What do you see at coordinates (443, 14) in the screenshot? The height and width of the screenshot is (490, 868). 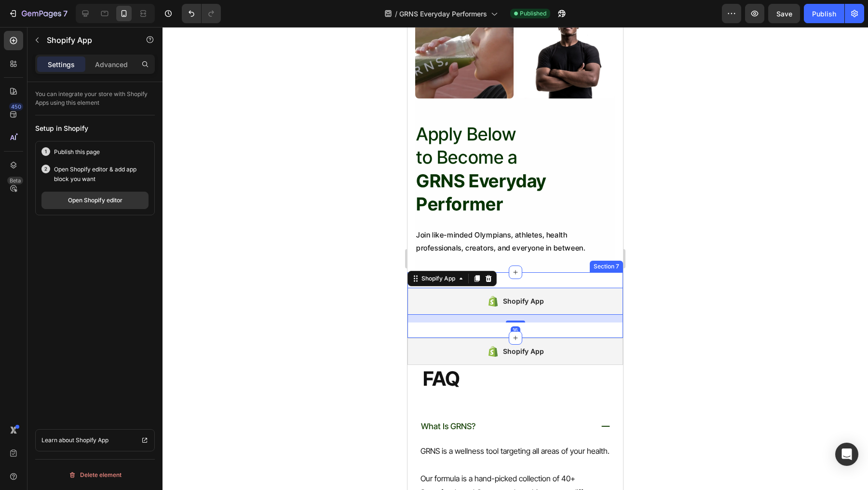 I see `span: GRNS Everyday Performers` at bounding box center [443, 14].